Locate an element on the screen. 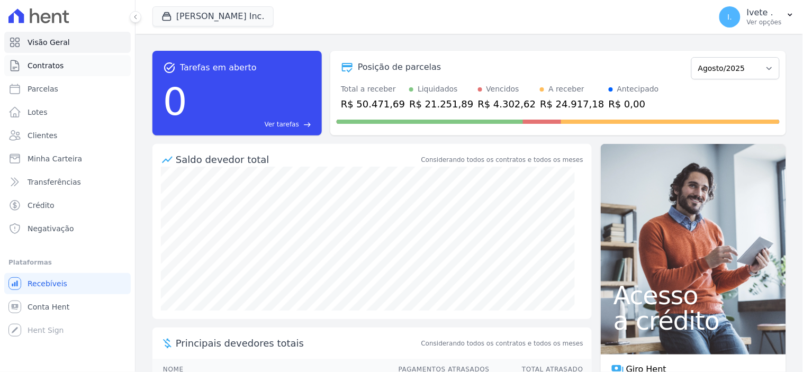  span: Tarefas em aberto is located at coordinates (218, 68).